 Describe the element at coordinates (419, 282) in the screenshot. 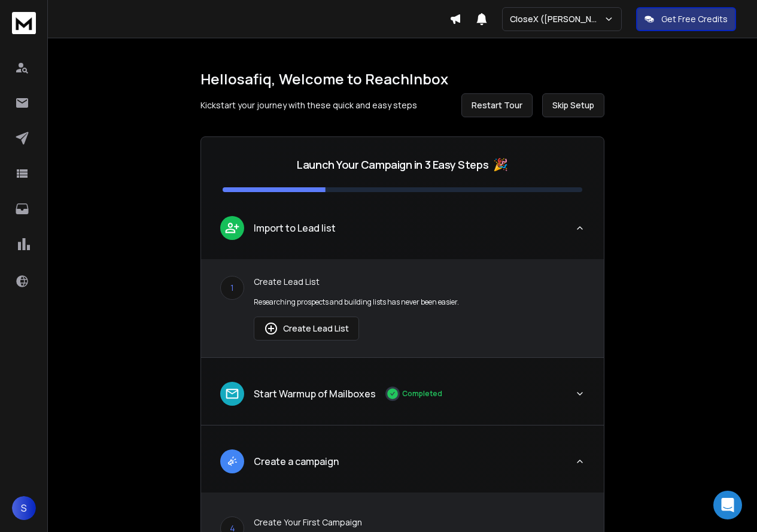

I see `p: Create Lead List` at that location.